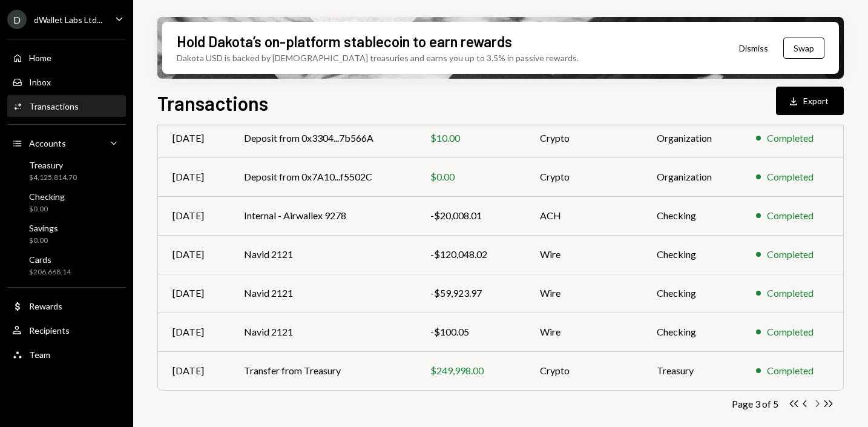  I want to click on div: Hold Dakota’s on-platform stablecoin to earn rewards, so click(345, 41).